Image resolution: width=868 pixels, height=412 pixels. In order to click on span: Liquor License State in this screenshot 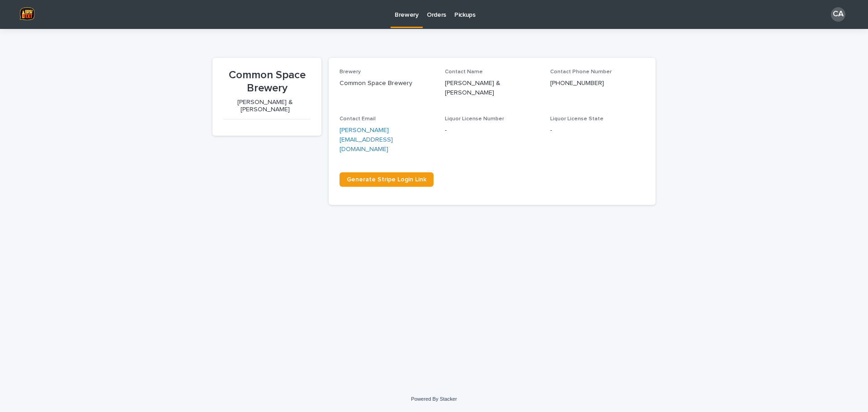, I will do `click(577, 119)`.